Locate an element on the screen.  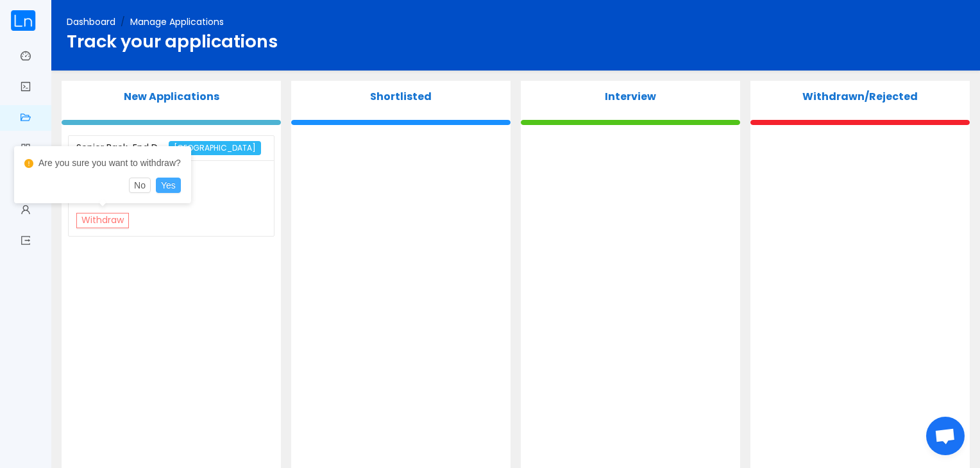
p: Shortlisted is located at coordinates (401, 97).